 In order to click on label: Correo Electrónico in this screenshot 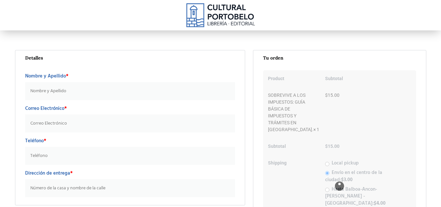, I will do `click(130, 108)`.